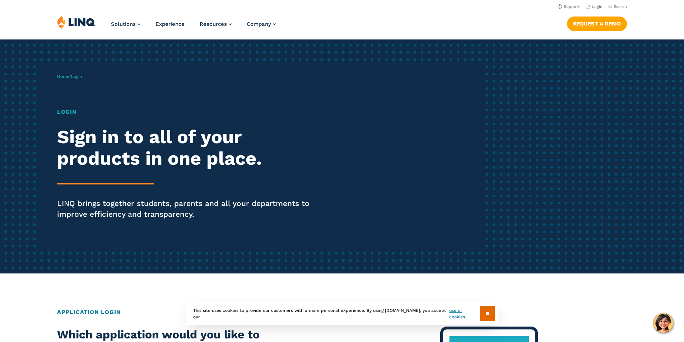  I want to click on a: use of cookies., so click(464, 314).